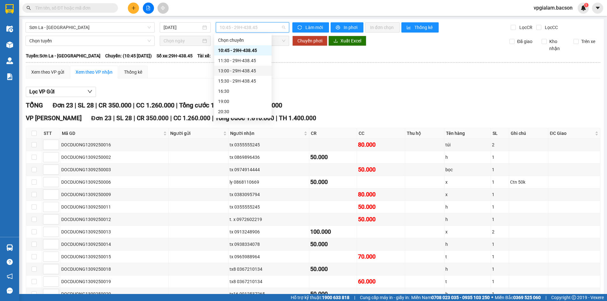 The height and width of the screenshot is (301, 607). Describe the element at coordinates (90, 27) in the screenshot. I see `span: Sơn La - Hà Nội` at that location.